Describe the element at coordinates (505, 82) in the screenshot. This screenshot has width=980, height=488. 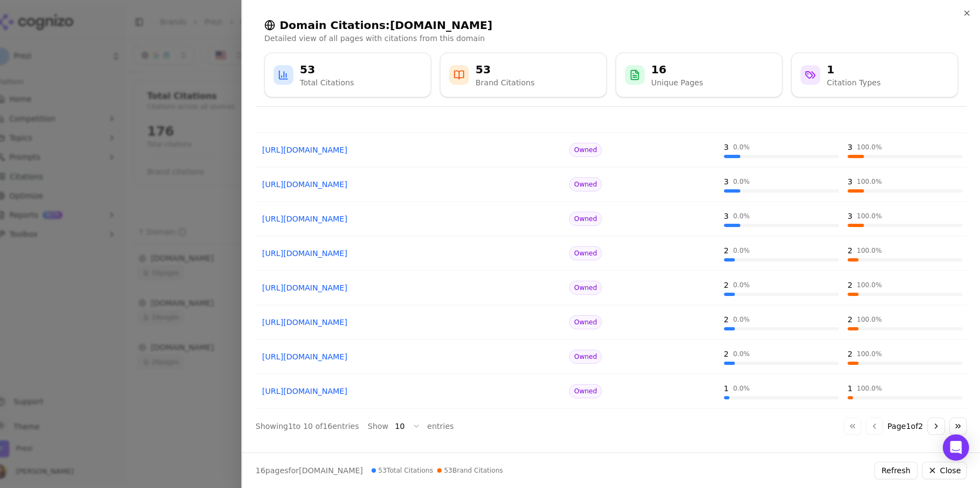
I see `div: Brand Citations` at that location.